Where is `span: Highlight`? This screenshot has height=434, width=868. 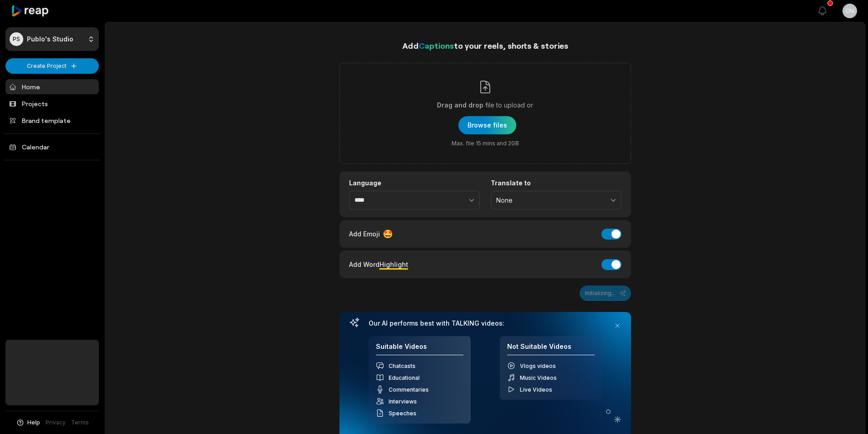 span: Highlight is located at coordinates (394, 264).